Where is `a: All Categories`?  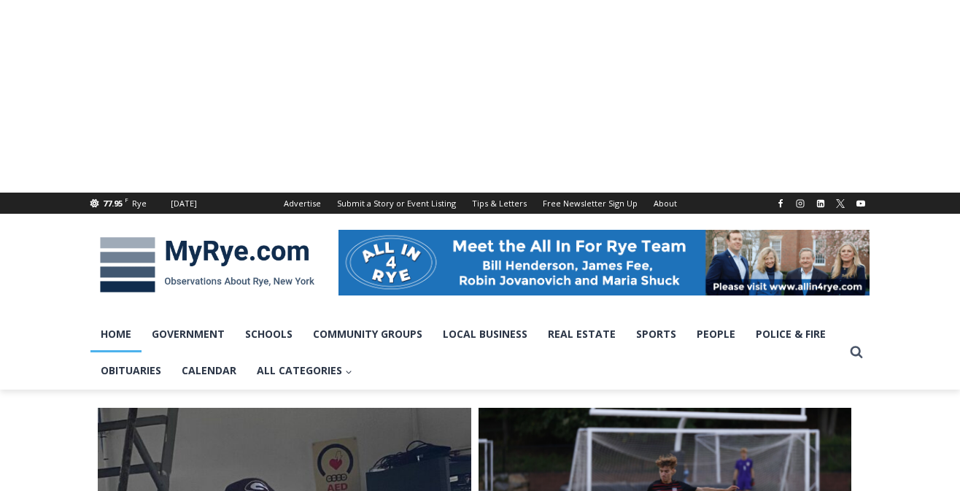 a: All Categories is located at coordinates (304, 371).